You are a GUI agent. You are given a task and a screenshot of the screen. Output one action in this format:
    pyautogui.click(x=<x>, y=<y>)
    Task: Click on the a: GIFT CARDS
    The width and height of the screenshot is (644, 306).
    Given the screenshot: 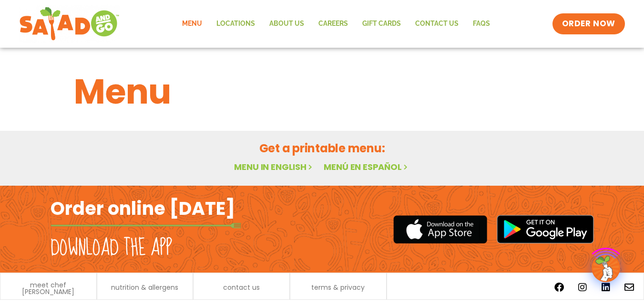 What is the action you would take?
    pyautogui.click(x=381, y=24)
    